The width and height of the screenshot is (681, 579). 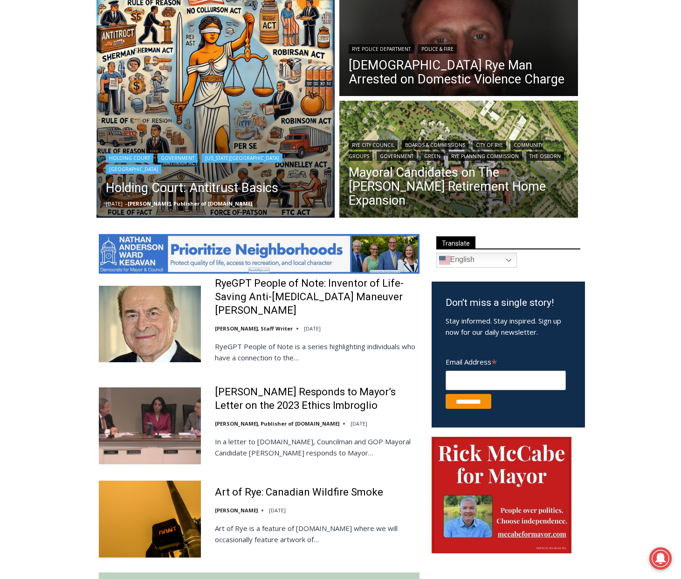 What do you see at coordinates (317, 352) in the screenshot?
I see `p: RyeGPT People of Note is a series highlighting individuals who have a connection to the…` at bounding box center [317, 352].